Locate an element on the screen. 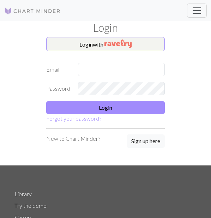  a: Try the demo is located at coordinates (30, 205).